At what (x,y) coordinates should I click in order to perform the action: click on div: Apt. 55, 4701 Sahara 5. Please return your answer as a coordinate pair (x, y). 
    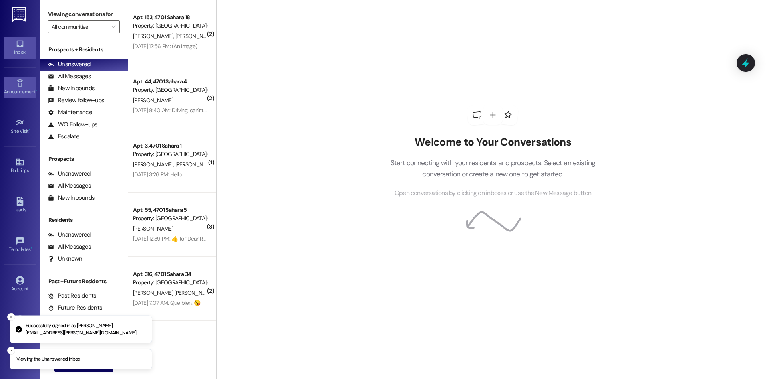
    Looking at the image, I should click on (170, 209).